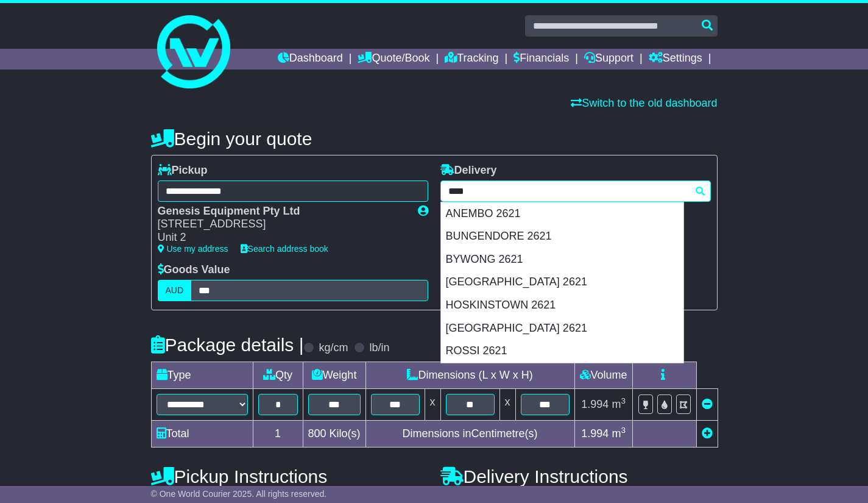  What do you see at coordinates (175, 290) in the screenshot?
I see `label: AUD` at bounding box center [175, 290].